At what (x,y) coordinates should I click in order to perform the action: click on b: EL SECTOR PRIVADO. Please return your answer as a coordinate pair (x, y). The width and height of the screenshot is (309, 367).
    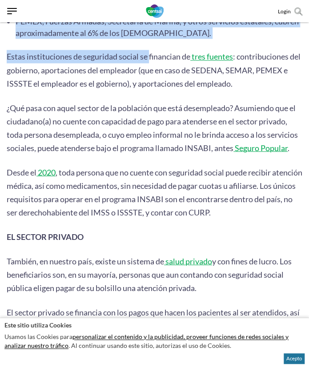
    Looking at the image, I should click on (45, 237).